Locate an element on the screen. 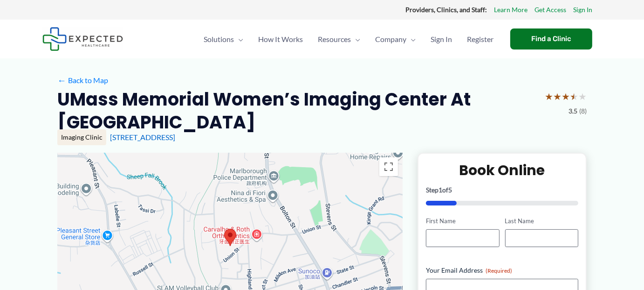  h2: Book Online is located at coordinates (501, 170).